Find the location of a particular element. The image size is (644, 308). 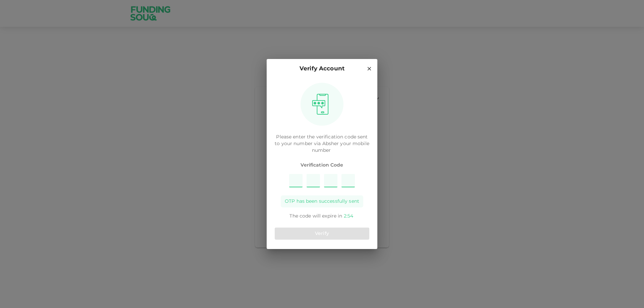

input: Please enter OTP character 1 is located at coordinates (296, 180).